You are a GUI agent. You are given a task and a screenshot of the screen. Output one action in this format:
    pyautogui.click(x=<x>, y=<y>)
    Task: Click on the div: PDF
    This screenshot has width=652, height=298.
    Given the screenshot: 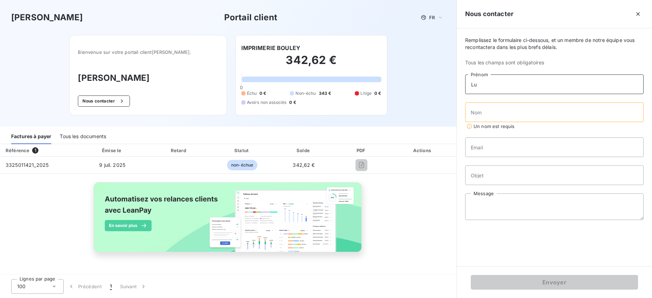 What is the action you would take?
    pyautogui.click(x=361, y=150)
    